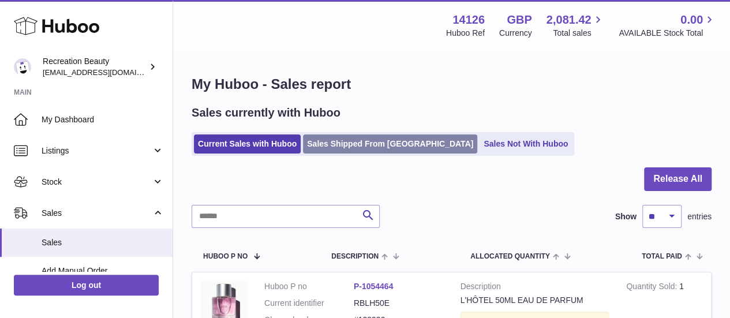 The width and height of the screenshot is (730, 318). What do you see at coordinates (96, 151) in the screenshot?
I see `span: Listings` at bounding box center [96, 151].